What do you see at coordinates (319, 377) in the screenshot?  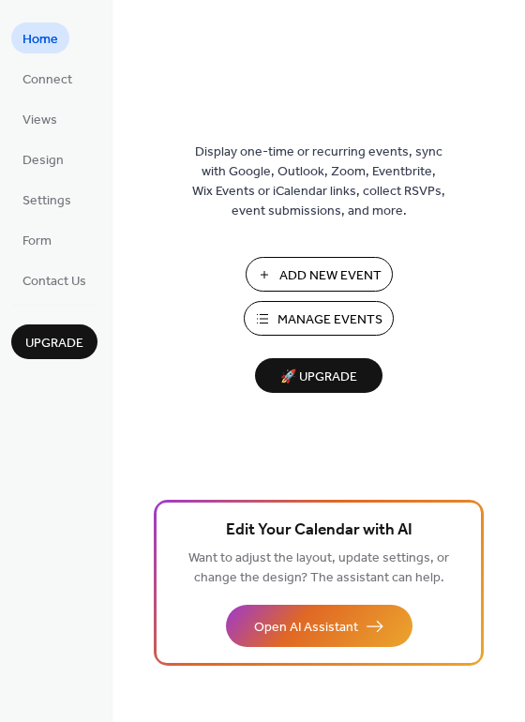 I see `span: 🚀 Upgrade` at bounding box center [319, 377].